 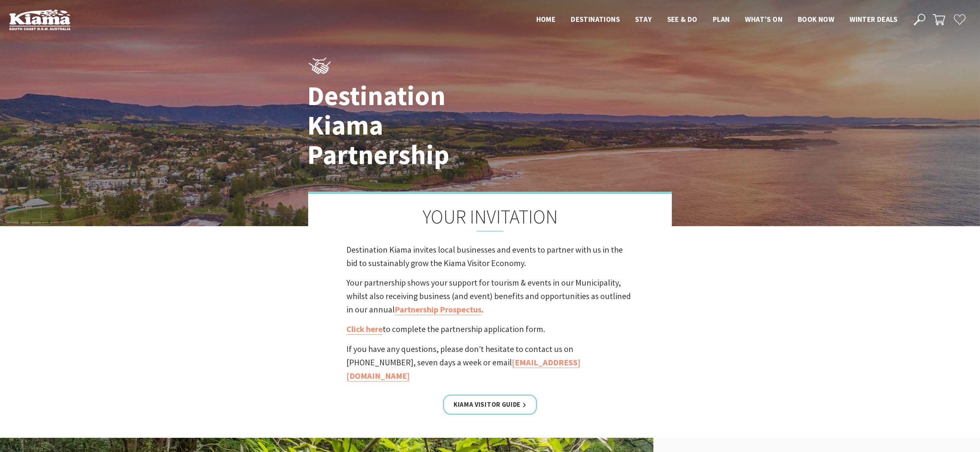 I want to click on span: See & Do, so click(x=682, y=19).